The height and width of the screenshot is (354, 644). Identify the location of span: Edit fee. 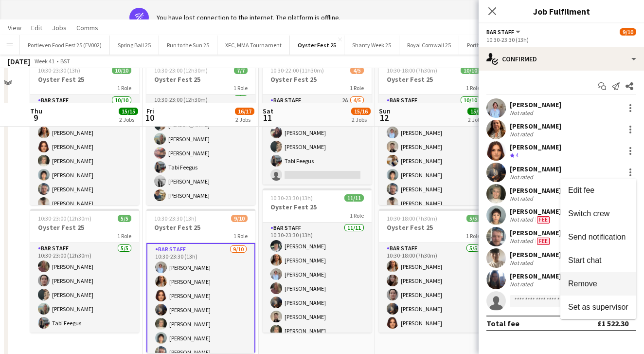
(581, 190).